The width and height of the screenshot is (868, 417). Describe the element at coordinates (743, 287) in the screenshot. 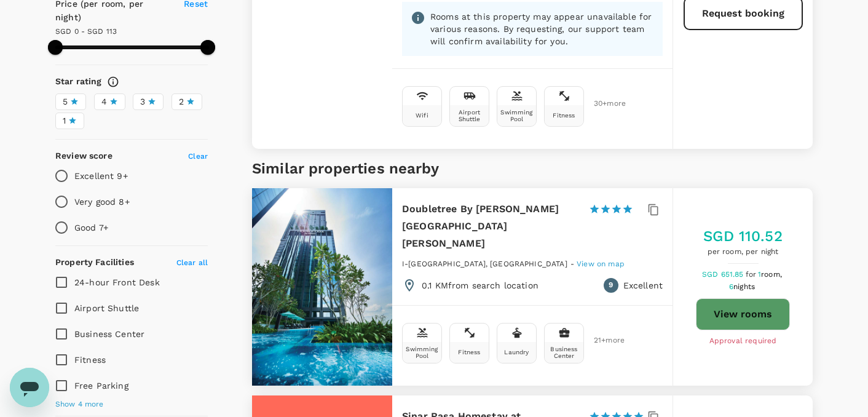

I see `span: 6` at that location.